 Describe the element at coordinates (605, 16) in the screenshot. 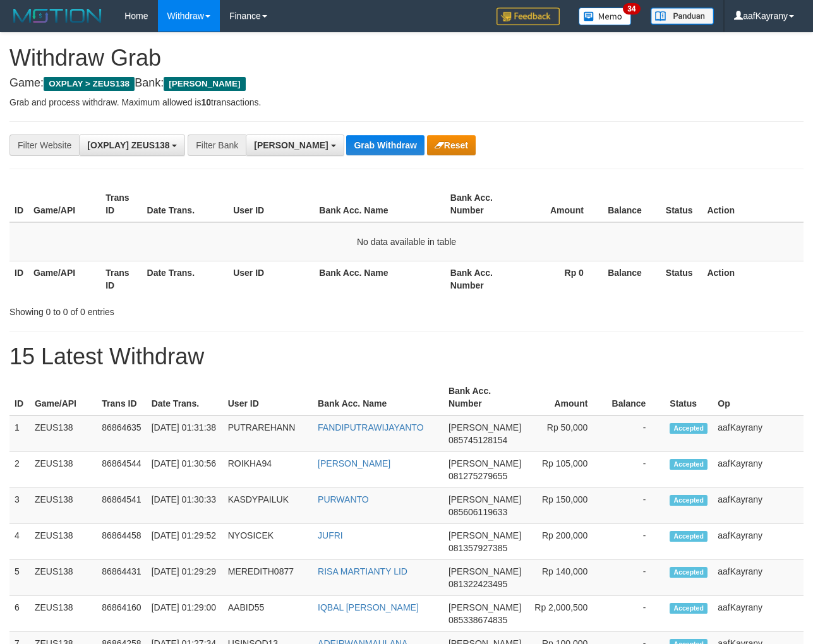

I see `img: Button%20Memo.svg` at that location.